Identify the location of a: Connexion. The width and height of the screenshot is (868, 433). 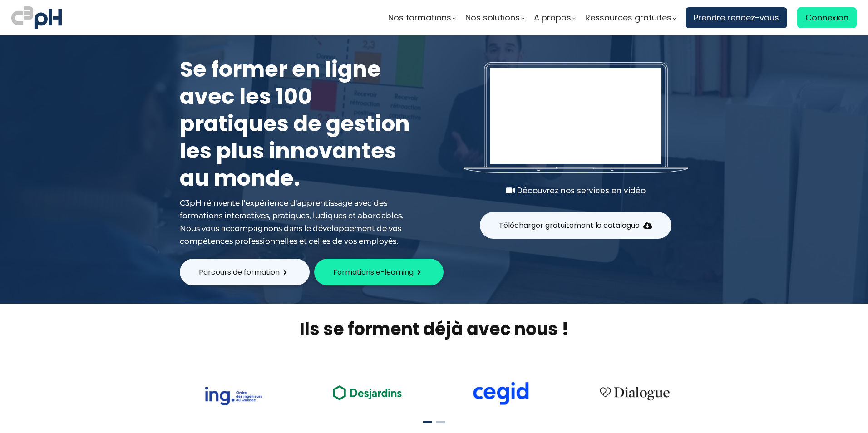
(827, 18).